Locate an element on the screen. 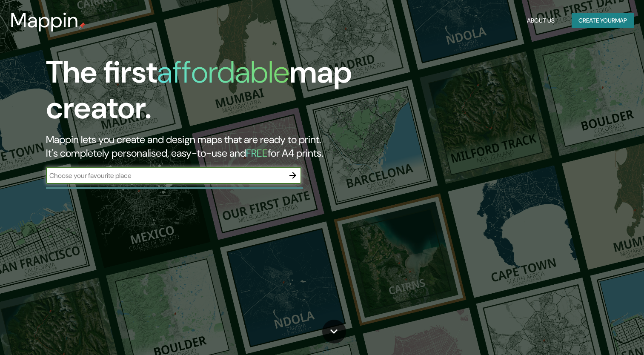 This screenshot has height=355, width=644. img: mappin-pin is located at coordinates (82, 26).